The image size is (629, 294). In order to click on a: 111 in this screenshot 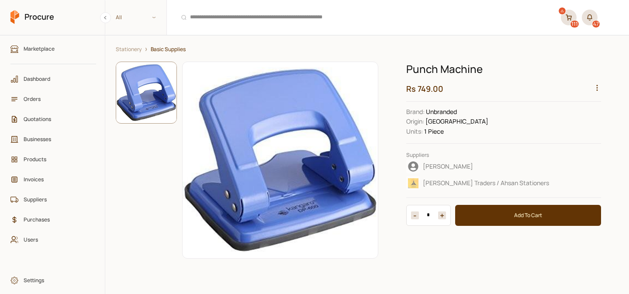, I will do `click(568, 17)`.